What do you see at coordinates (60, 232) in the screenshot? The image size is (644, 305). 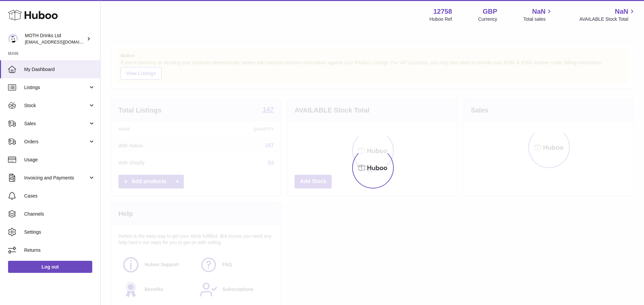 I see `span: Settings` at bounding box center [60, 232].